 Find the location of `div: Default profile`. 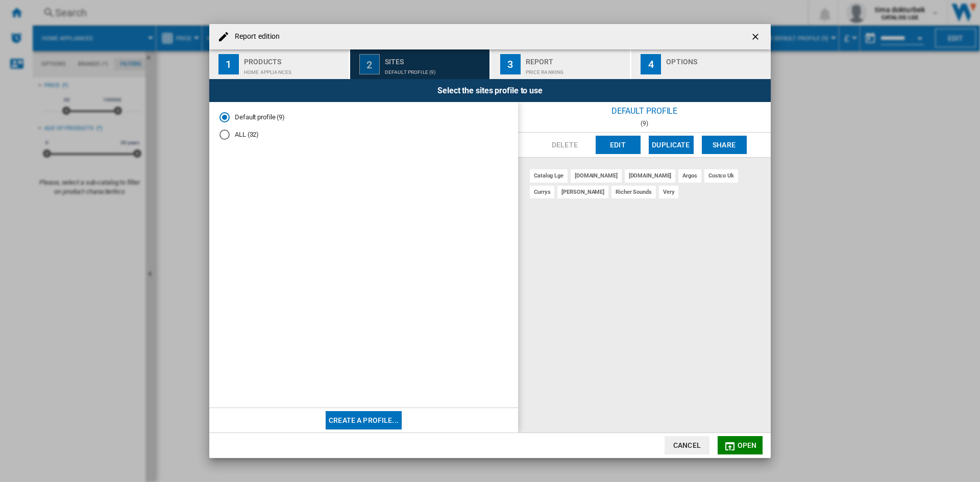

div: Default profile is located at coordinates (644, 111).